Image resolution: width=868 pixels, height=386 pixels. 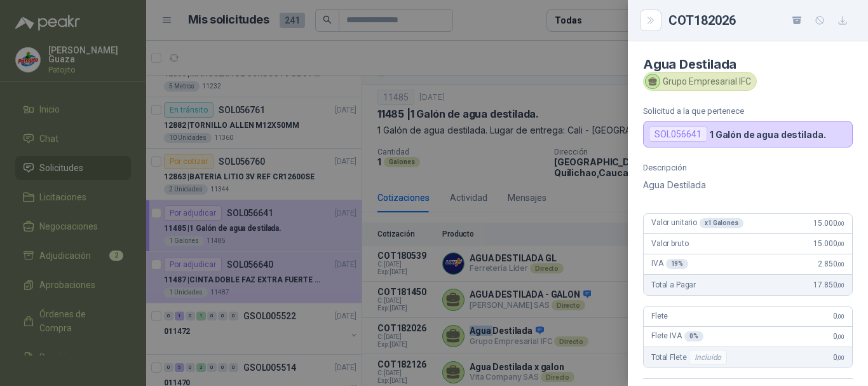 I want to click on p: Solicitud a la que pertenece, so click(x=748, y=110).